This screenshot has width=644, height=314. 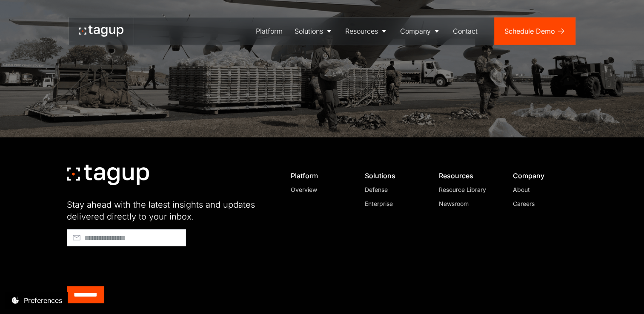 What do you see at coordinates (420, 31) in the screenshot?
I see `a: Company` at bounding box center [420, 31].